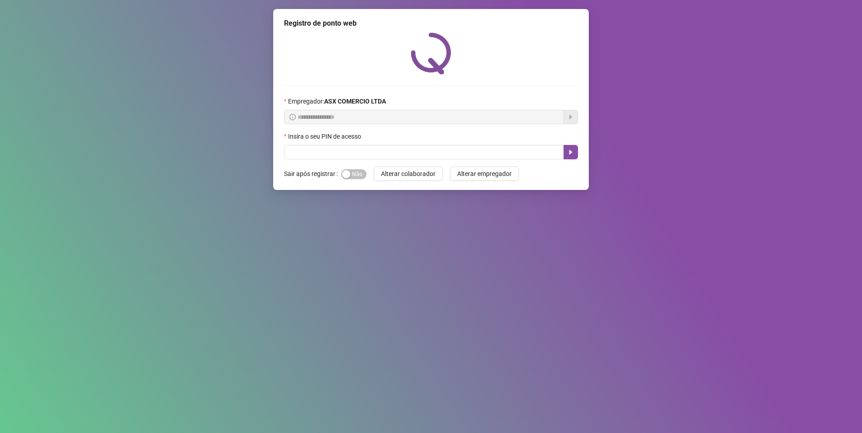  I want to click on span: Alterar empregador, so click(484, 174).